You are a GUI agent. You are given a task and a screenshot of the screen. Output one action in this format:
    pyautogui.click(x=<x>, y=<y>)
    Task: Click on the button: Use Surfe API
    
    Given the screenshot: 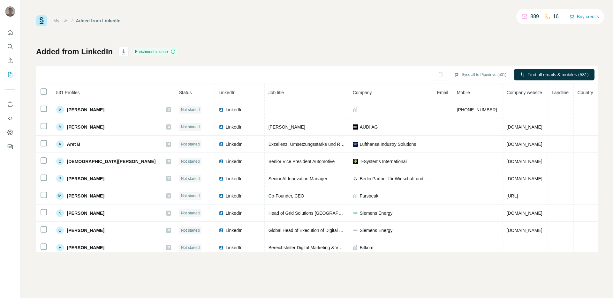 What is the action you would take?
    pyautogui.click(x=10, y=119)
    